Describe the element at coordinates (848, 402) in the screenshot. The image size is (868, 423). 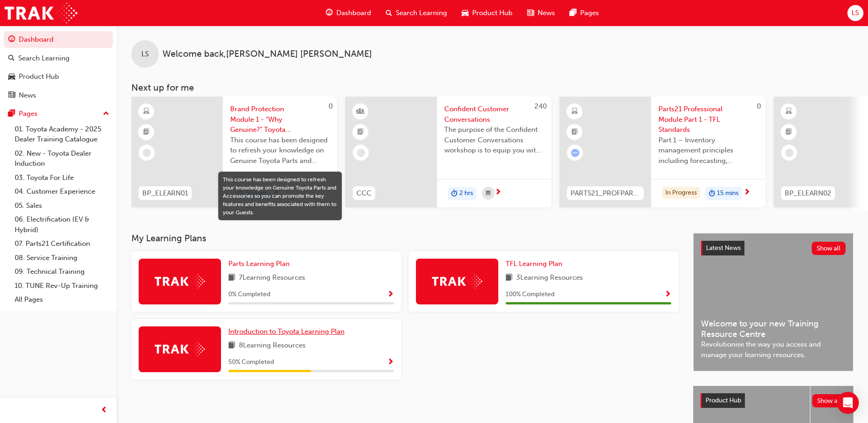
I see `div: Open Intercom Messenger` at that location.